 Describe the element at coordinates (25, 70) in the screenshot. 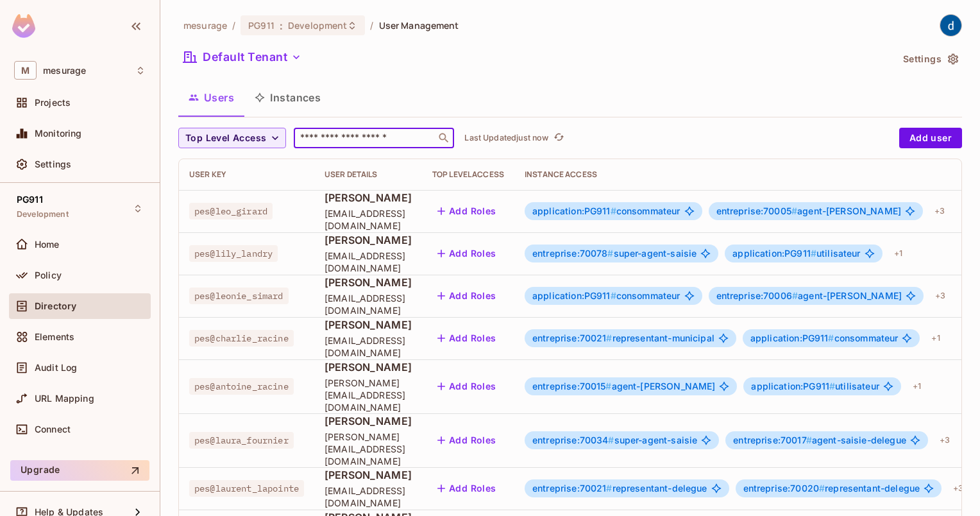

I see `span: M` at that location.